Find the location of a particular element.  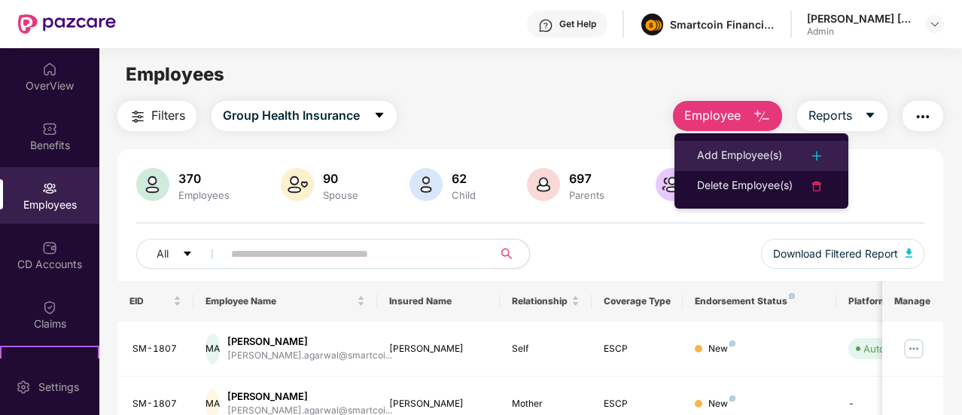

div: 90 is located at coordinates (340, 178).